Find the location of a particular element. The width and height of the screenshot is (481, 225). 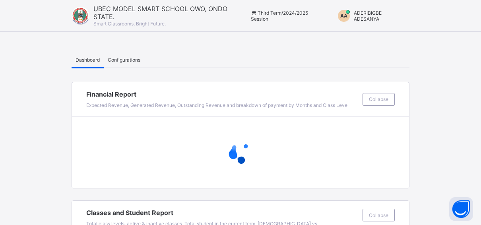

span: UBEC MODEL SMART SCHOOL OWO, ONDO STATE. is located at coordinates (169, 13).